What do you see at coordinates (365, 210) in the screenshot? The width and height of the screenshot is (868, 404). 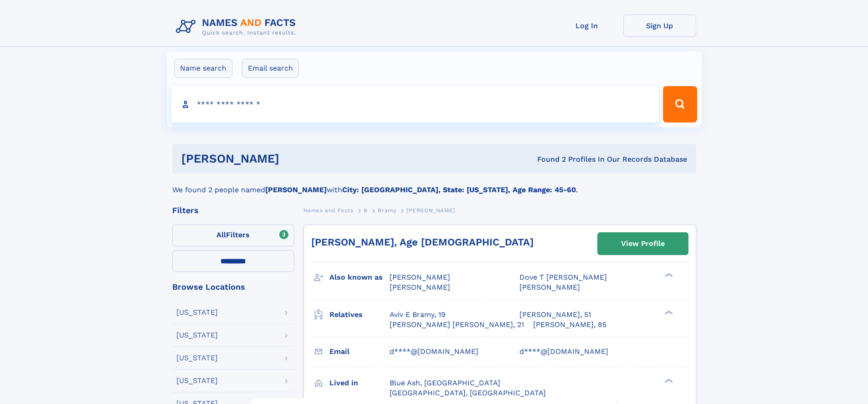 I see `a: B` at bounding box center [365, 210].